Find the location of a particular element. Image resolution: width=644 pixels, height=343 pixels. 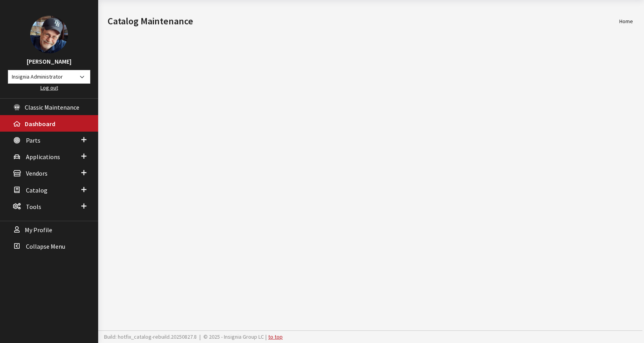

li: Home is located at coordinates (625, 21).